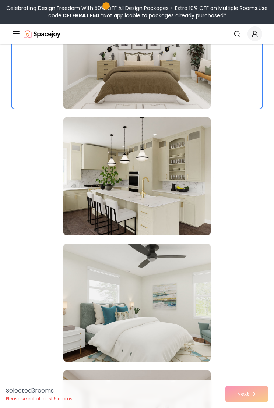 The height and width of the screenshot is (408, 274). What do you see at coordinates (39, 399) in the screenshot?
I see `p: Please select at least 5 rooms` at bounding box center [39, 399].